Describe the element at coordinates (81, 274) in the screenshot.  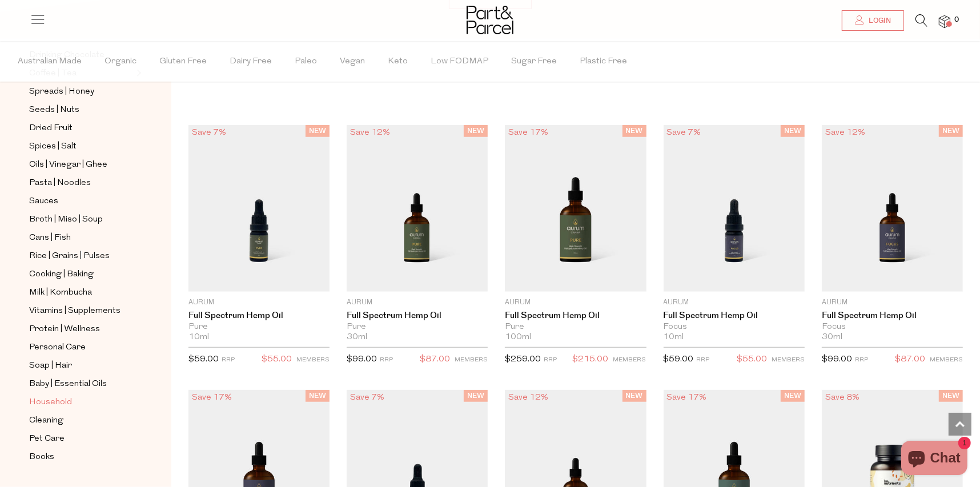
I see `a: Cooking | Baking` at that location.